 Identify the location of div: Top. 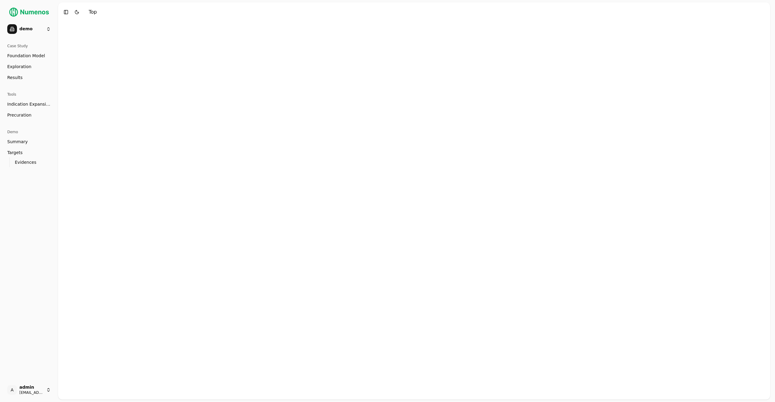
(93, 12).